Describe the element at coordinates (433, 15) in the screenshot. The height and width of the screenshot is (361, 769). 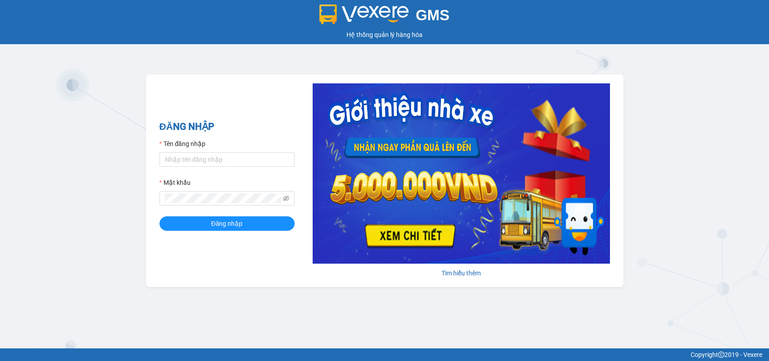
I see `span: GMS` at that location.